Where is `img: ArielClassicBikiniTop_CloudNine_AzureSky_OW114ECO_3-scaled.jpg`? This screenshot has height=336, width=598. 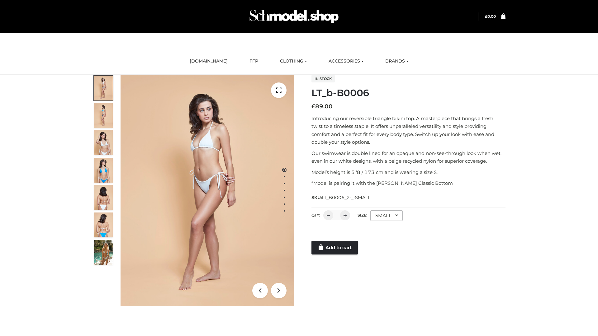 img: ArielClassicBikiniTop_CloudNine_AzureSky_OW114ECO_3-scaled.jpg is located at coordinates (103, 143).